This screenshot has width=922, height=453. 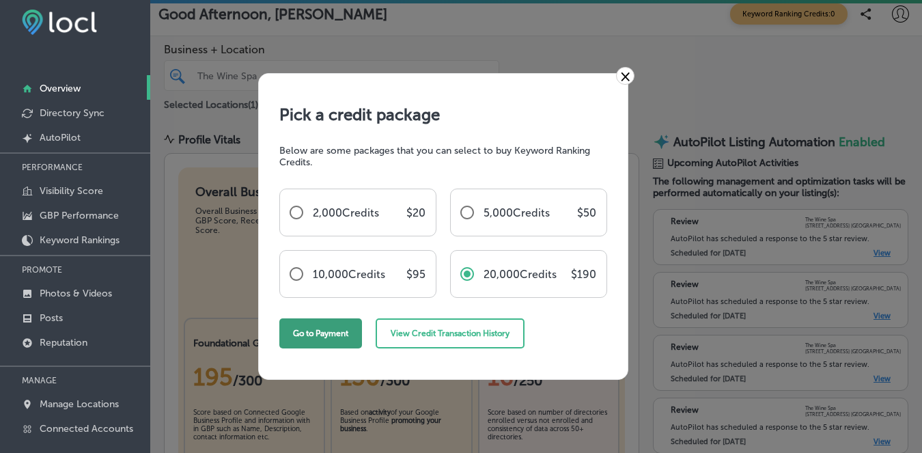 What do you see at coordinates (346, 212) in the screenshot?
I see `p: 2,000 Credits` at bounding box center [346, 212].